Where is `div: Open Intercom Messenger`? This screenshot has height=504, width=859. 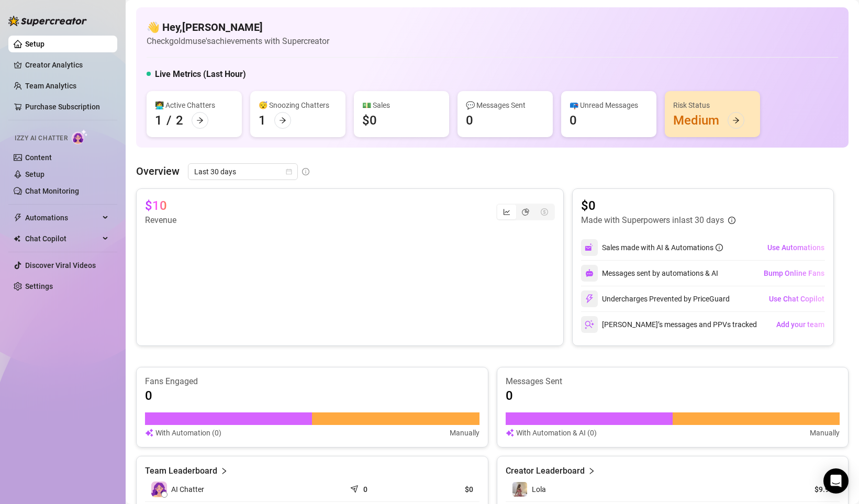
div: Open Intercom Messenger is located at coordinates (836, 481).